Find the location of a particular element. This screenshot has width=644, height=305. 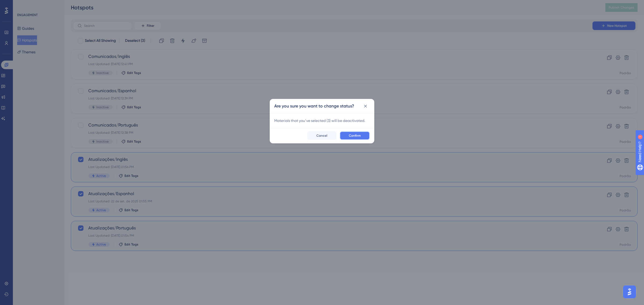

span: Materials that you’ve selected ( 3 ) will be de activated. is located at coordinates (320, 120).